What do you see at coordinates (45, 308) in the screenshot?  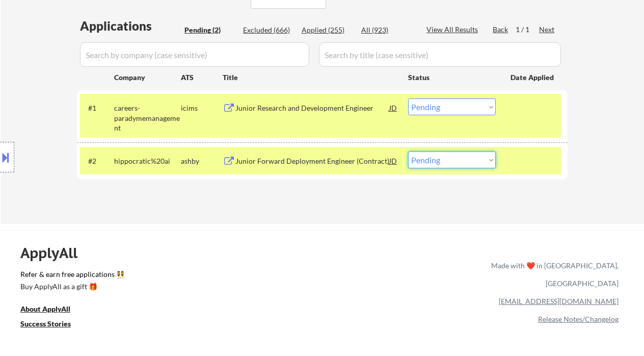 I see `u: About ApplyAll` at bounding box center [45, 308].